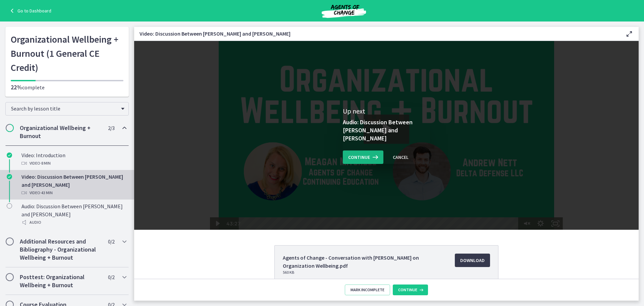  What do you see at coordinates (64, 108) in the screenshot?
I see `span: Search by lesson title` at bounding box center [64, 108].